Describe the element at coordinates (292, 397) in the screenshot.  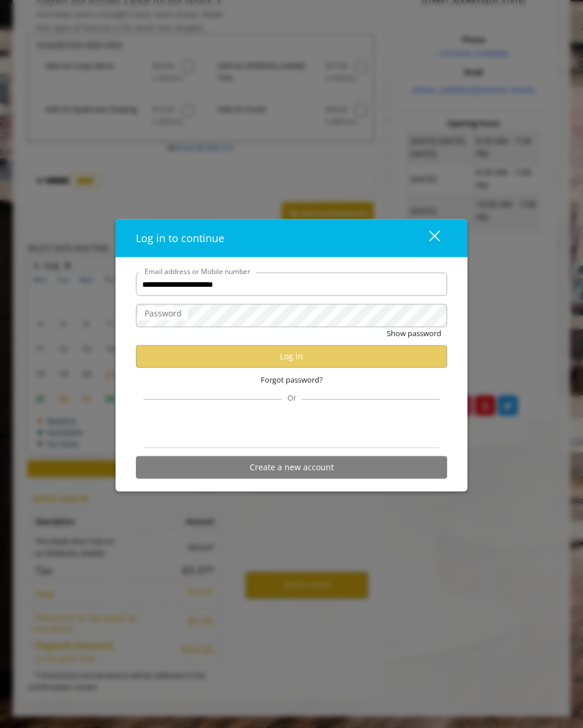
I see `span: Or` at that location.